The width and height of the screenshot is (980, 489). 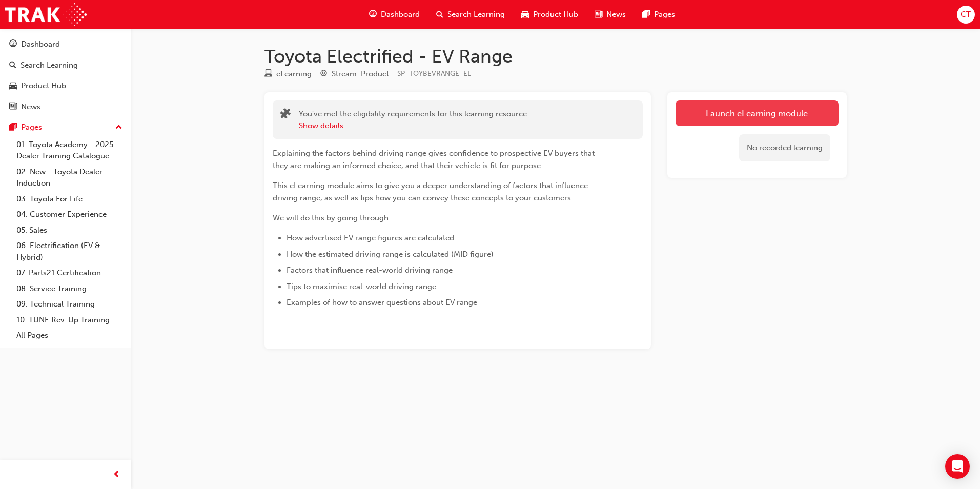 I want to click on span: We will do this by going through:, so click(x=332, y=218).